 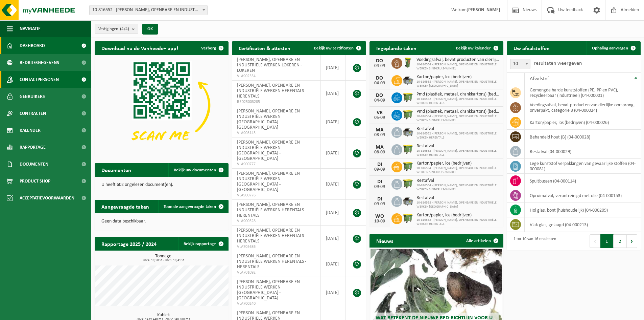 I want to click on div: 09-09, so click(x=380, y=170).